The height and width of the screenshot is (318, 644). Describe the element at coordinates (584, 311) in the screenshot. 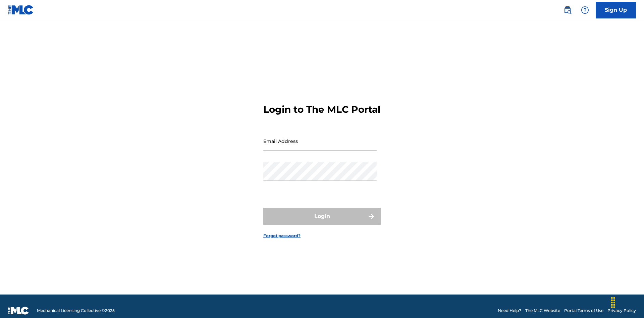

I see `a: Portal Terms of Use` at that location.